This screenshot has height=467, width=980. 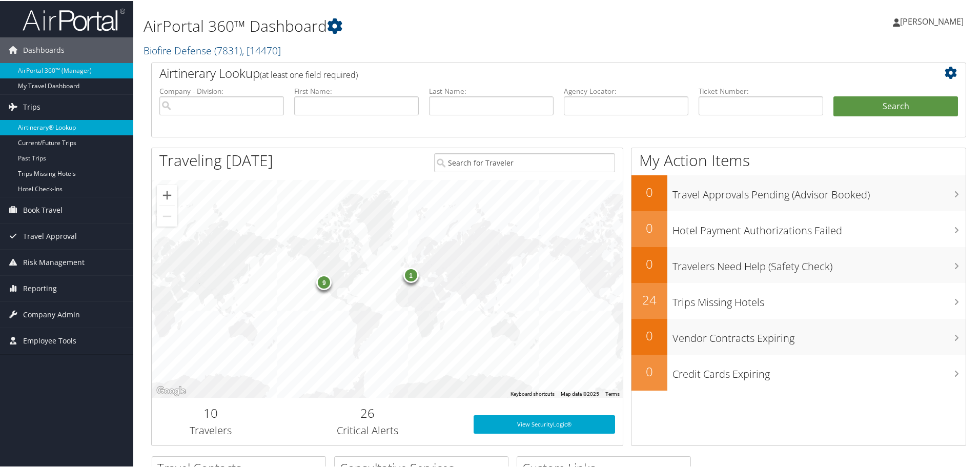 What do you see at coordinates (819, 299) in the screenshot?
I see `h3: Trips Missing Hotels` at bounding box center [819, 299].